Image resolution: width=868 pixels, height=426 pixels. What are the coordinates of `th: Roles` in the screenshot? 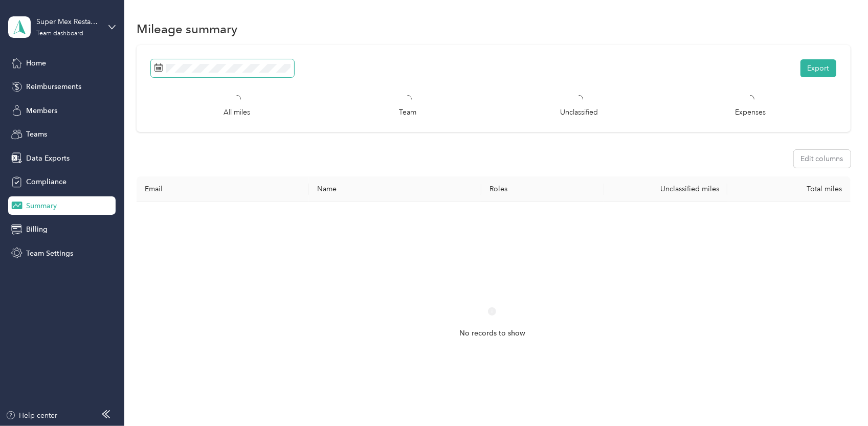 It's located at (543, 189).